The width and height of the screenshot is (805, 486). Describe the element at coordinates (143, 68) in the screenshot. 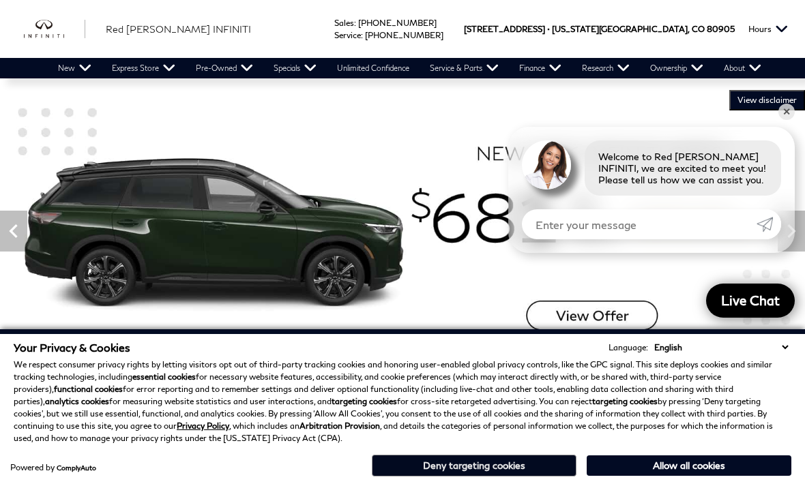

I see `a: Express Store` at that location.